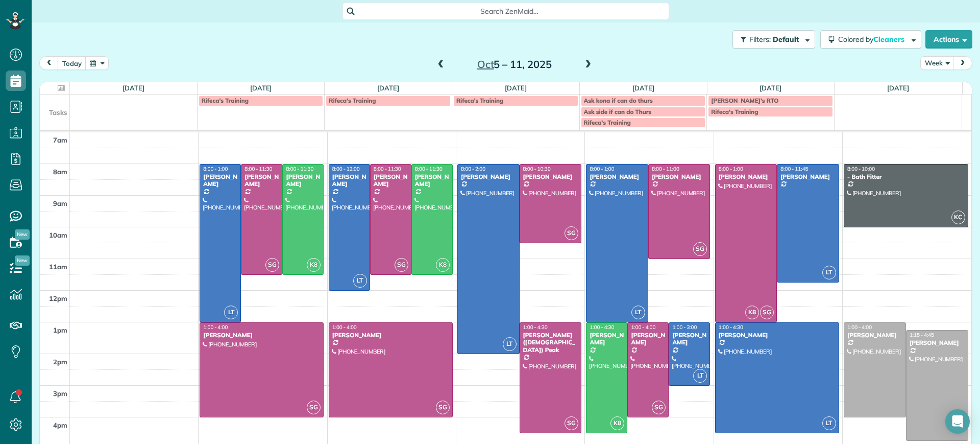  I want to click on span: 1:00 - 3:00, so click(685, 327).